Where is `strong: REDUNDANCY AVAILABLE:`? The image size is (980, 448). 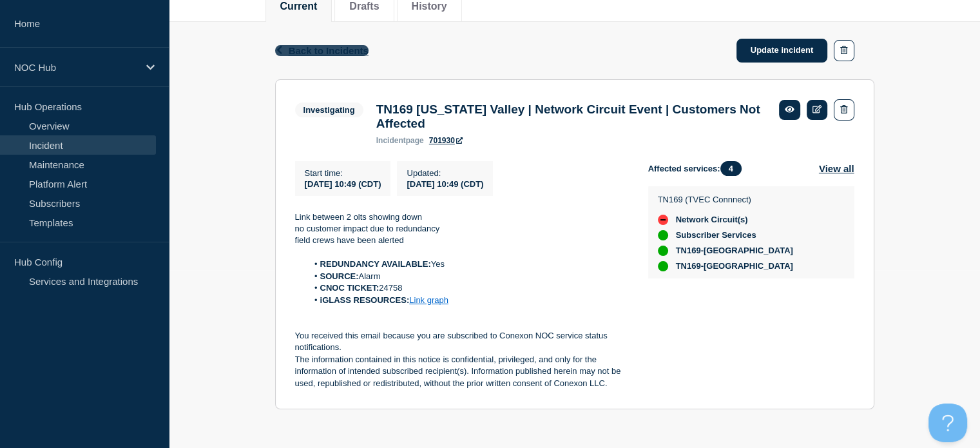 strong: REDUNDANCY AVAILABLE: is located at coordinates (376, 263).